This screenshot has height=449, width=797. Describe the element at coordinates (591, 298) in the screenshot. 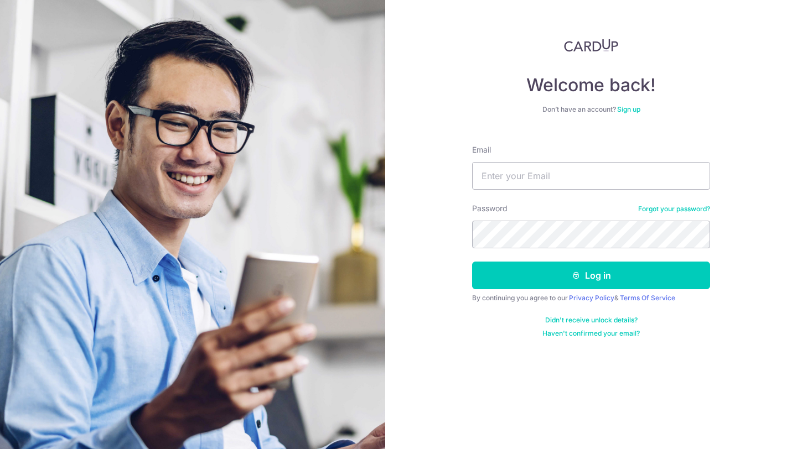

I see `div: By continuing you agree to our &` at that location.